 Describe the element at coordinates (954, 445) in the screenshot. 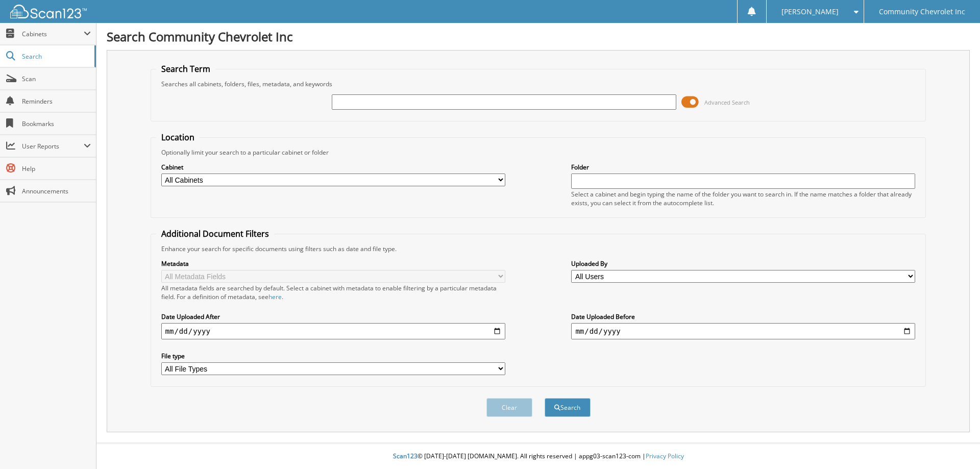

I see `div: Chat Widget` at that location.